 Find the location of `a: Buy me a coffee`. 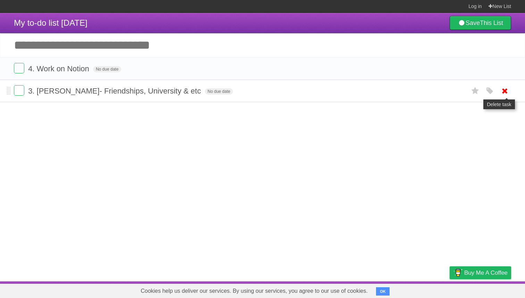

a: Buy me a coffee is located at coordinates (481, 272).